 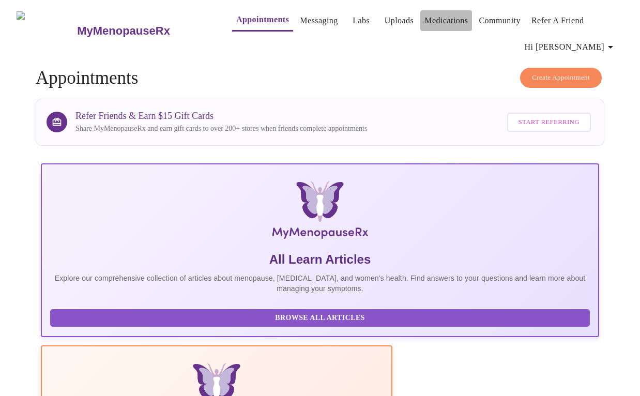 What do you see at coordinates (221, 116) in the screenshot?
I see `h3: Refer Friends & Earn $15 Gift Cards` at bounding box center [221, 116].